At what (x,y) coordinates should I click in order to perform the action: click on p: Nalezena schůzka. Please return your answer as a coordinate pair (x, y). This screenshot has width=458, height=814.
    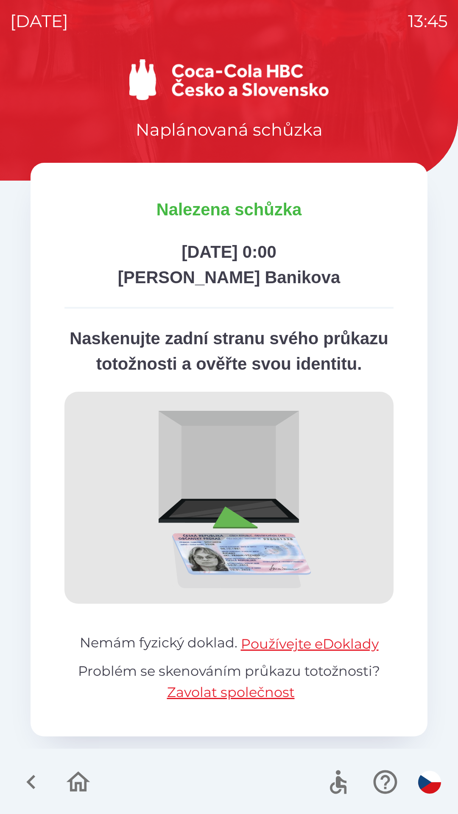
    Looking at the image, I should click on (229, 209).